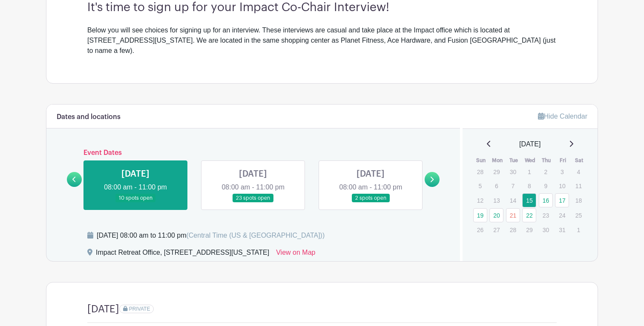  Describe the element at coordinates (496, 230) in the screenshot. I see `p: 27` at that location.